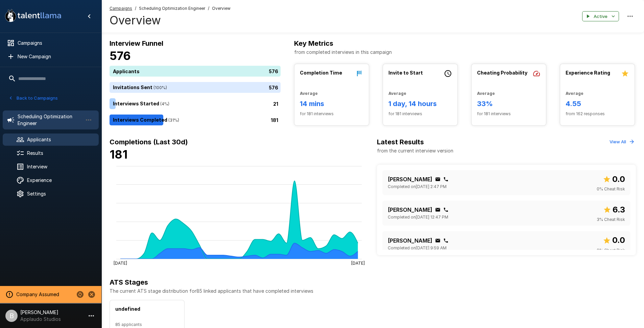 The image size is (644, 328). What do you see at coordinates (465, 52) in the screenshot?
I see `p: from completed interviews in this campaign` at bounding box center [465, 52].